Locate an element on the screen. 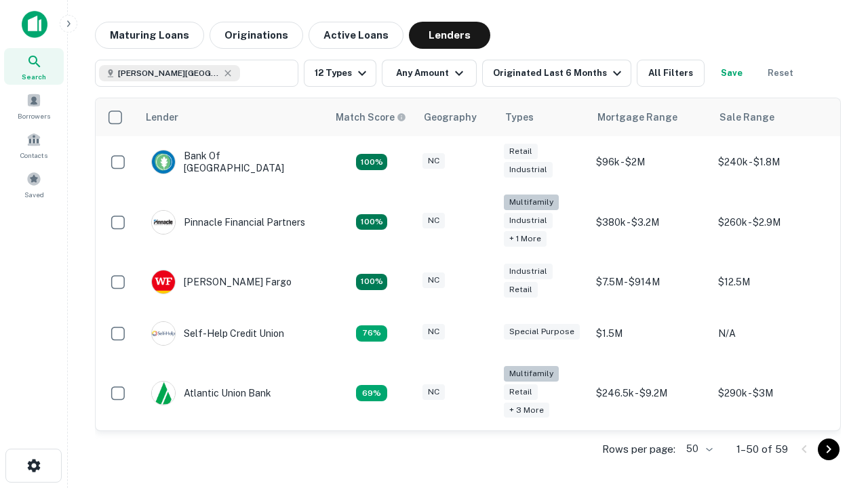 The image size is (868, 488). button: Any Amount is located at coordinates (429, 73).